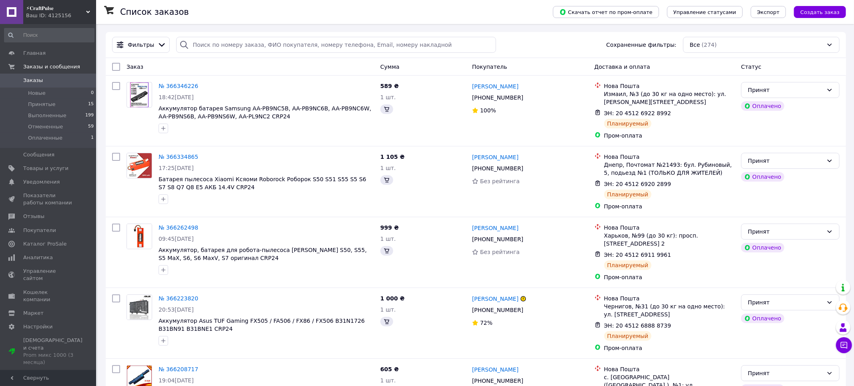 This screenshot has height=386, width=854. Describe the element at coordinates (336, 45) in the screenshot. I see `input: Поиск по номеру заказа, ФИО покупателя, номеру телефона, Email, номеру накладной` at that location.